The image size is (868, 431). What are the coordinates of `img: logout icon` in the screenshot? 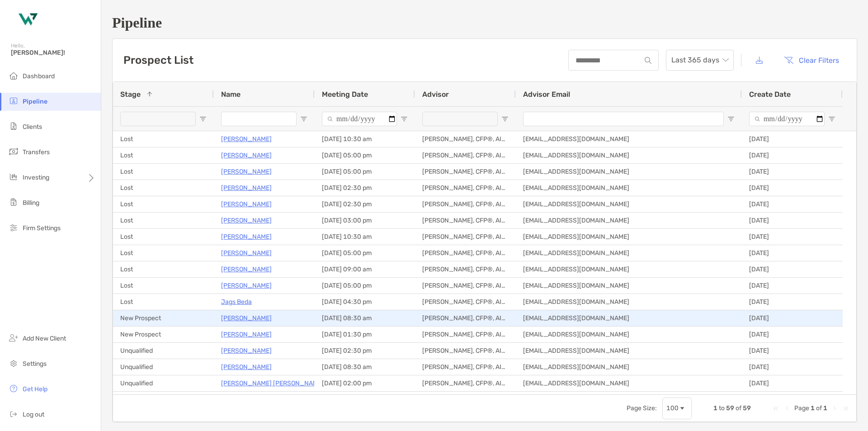 It's located at (14, 414).